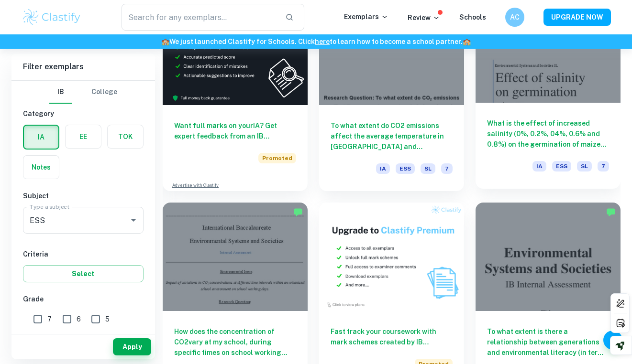  Describe the element at coordinates (83, 274) in the screenshot. I see `button: Select` at that location.